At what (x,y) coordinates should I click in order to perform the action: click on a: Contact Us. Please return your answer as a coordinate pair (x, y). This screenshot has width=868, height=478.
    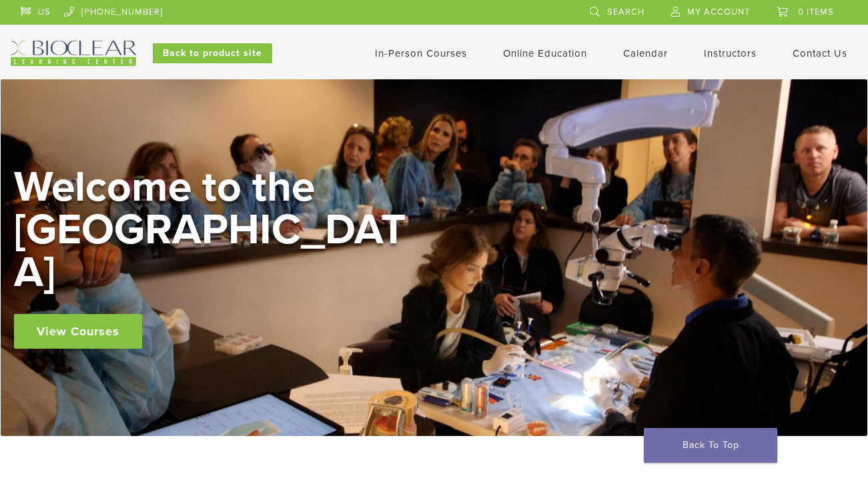
    Looking at the image, I should click on (820, 54).